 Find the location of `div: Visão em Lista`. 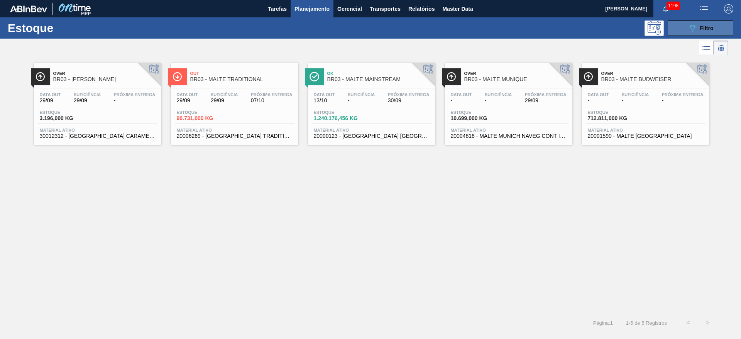

div: Visão em Lista is located at coordinates (707, 48).